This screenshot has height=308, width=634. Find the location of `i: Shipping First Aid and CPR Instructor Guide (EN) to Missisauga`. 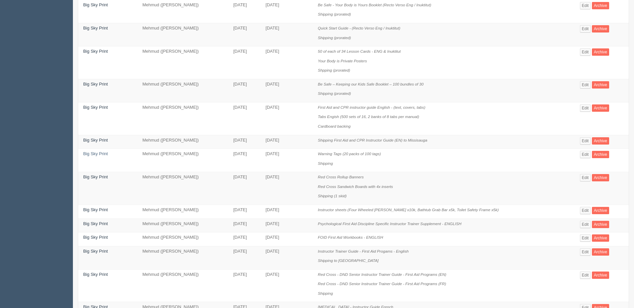

i: Shipping First Aid and CPR Instructor Guide (EN) to Missisauga is located at coordinates (372, 140).